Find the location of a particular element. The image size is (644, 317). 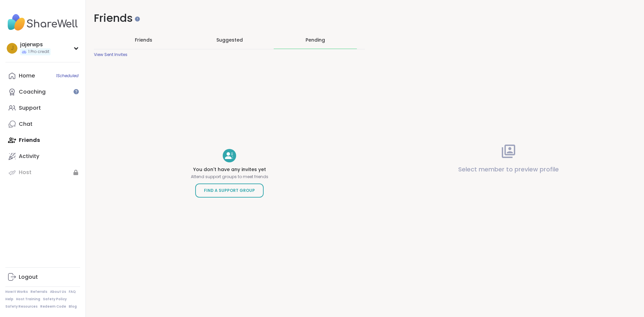

a: Referrals is located at coordinates (39, 292).